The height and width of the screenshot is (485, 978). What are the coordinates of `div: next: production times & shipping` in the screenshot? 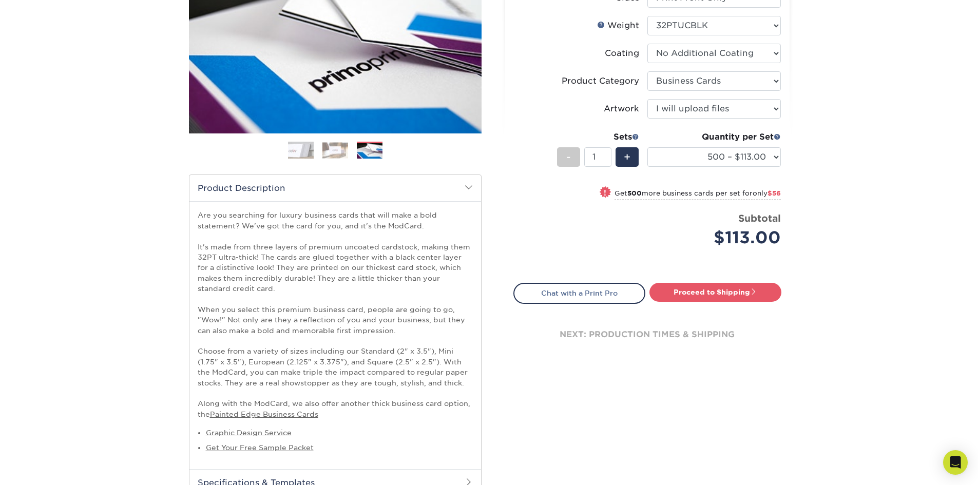 It's located at (647, 335).